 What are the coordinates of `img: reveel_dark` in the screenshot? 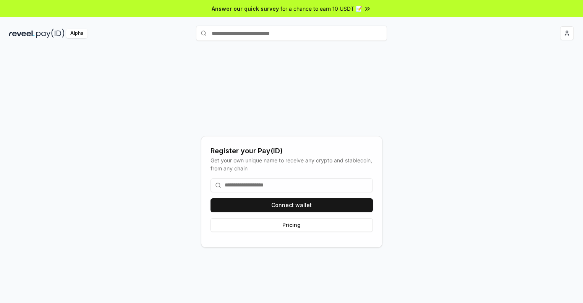 It's located at (22, 33).